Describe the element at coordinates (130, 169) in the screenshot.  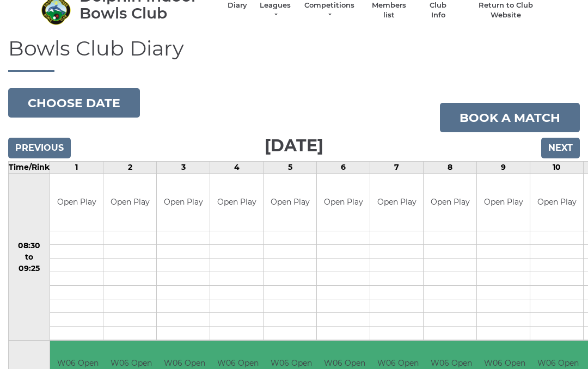
I see `td: 2` at that location.